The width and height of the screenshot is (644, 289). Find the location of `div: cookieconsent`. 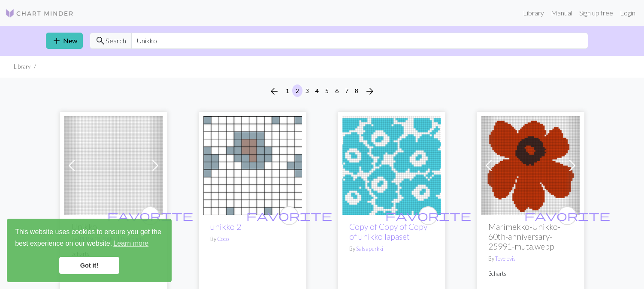

div: cookieconsent is located at coordinates (89, 251).